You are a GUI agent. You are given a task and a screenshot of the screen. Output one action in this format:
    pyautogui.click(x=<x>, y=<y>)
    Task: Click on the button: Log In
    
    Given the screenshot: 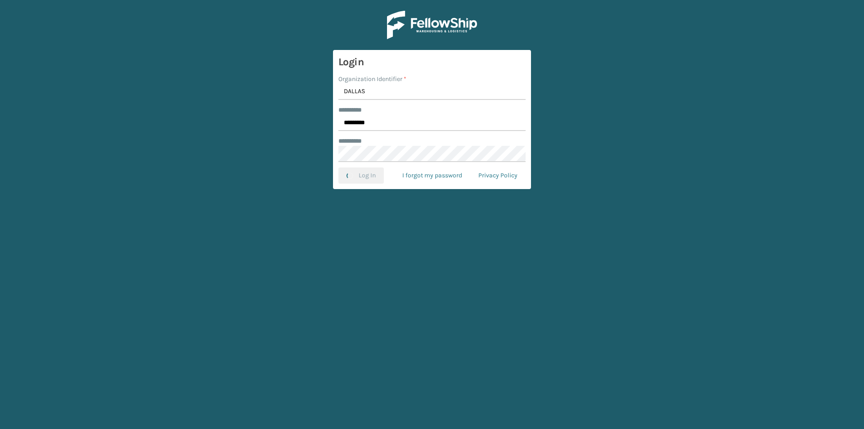 What is the action you would take?
    pyautogui.click(x=361, y=176)
    